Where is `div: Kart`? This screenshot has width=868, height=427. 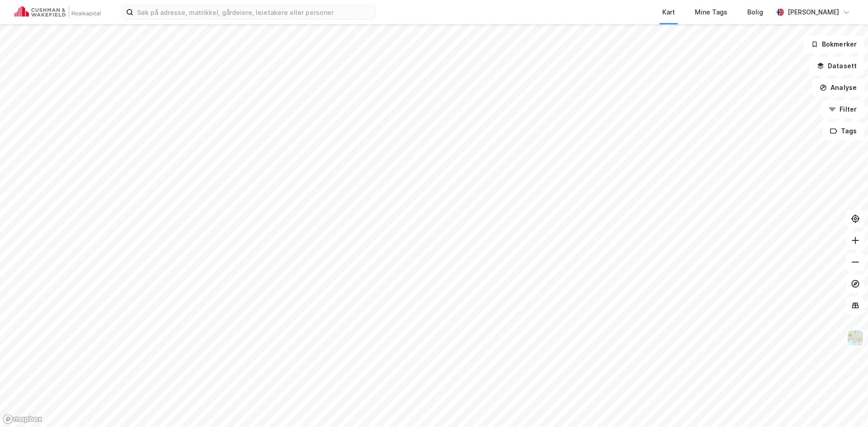 div: Kart is located at coordinates (668, 12).